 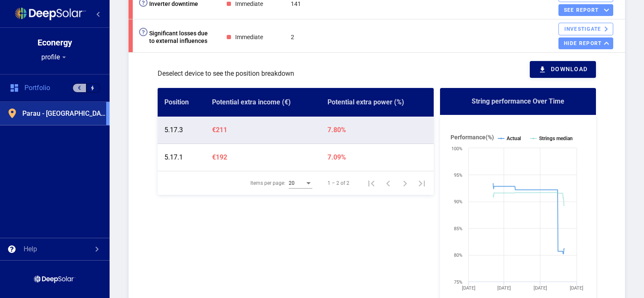 What do you see at coordinates (50, 57) in the screenshot?
I see `span: profile` at bounding box center [50, 57].